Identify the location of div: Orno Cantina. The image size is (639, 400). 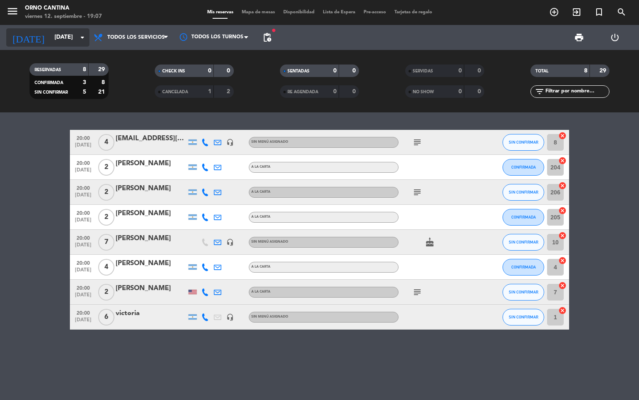
(63, 8).